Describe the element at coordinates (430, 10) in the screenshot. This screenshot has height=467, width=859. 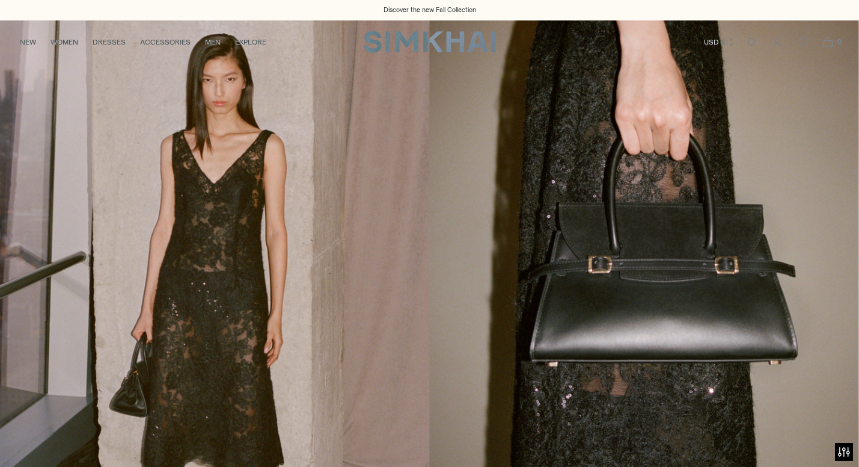
I see `h3: Discover the new Fall Collection` at that location.